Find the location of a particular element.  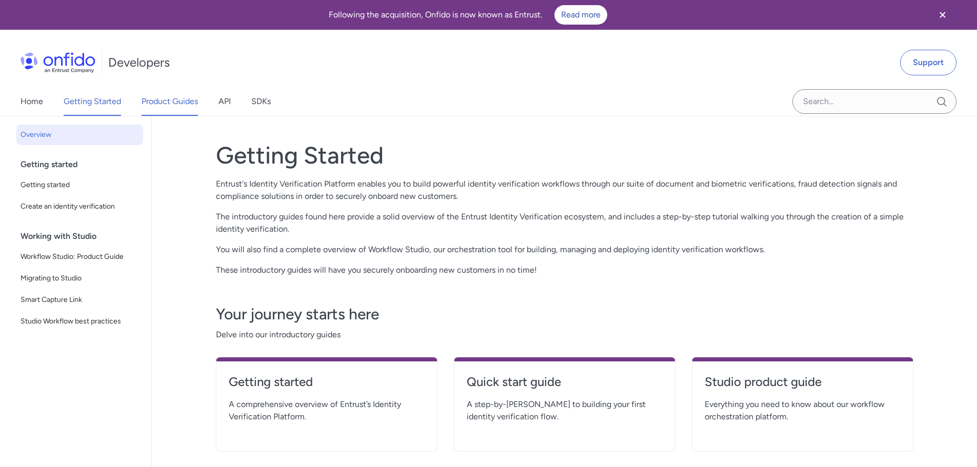

p: These introductory guides will have you securely onboarding new customers in no time! is located at coordinates (565, 270).